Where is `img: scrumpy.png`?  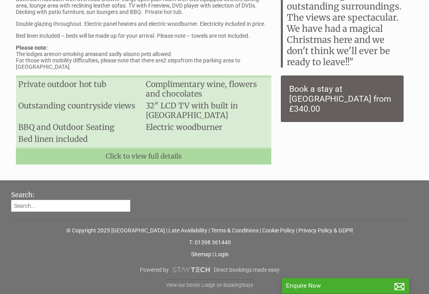
img: scrumpy.png is located at coordinates (191, 270).